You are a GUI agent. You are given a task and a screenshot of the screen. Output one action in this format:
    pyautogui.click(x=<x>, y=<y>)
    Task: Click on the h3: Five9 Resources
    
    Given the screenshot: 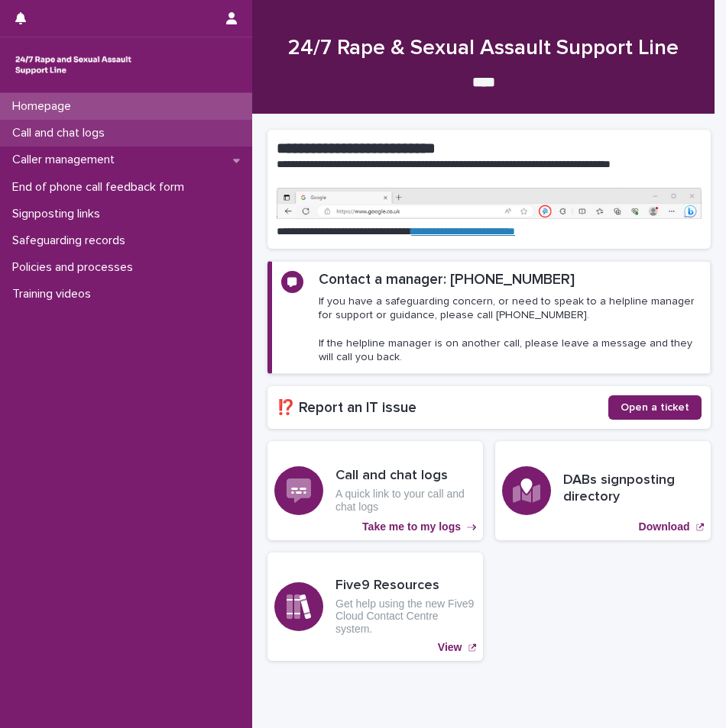 What is the action you would take?
    pyautogui.click(x=406, y=586)
    